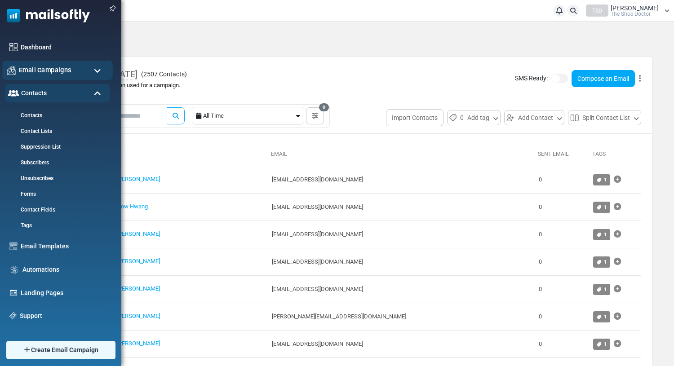  What do you see at coordinates (45, 70) in the screenshot?
I see `span: Email Campaigns` at bounding box center [45, 70].